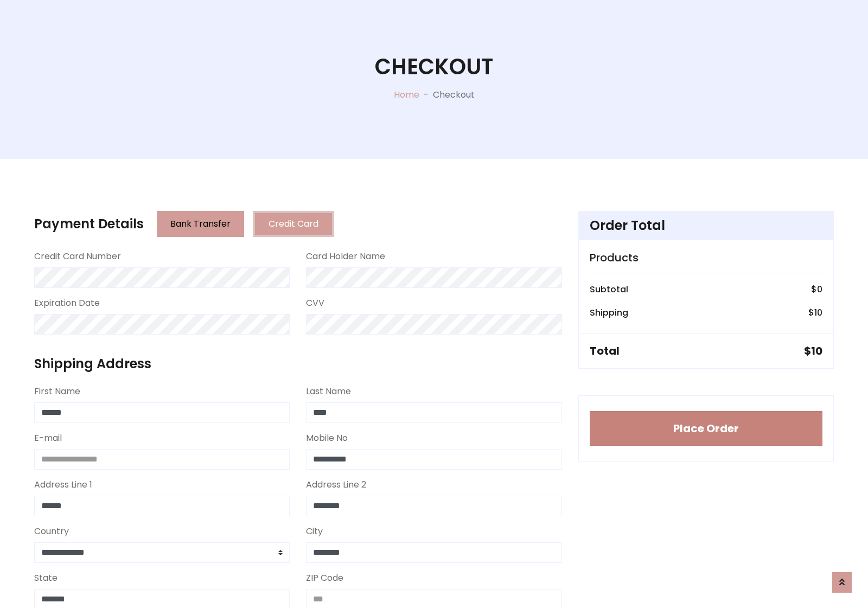 This screenshot has height=609, width=868. Describe the element at coordinates (67, 303) in the screenshot. I see `label: Expiration Date` at that location.